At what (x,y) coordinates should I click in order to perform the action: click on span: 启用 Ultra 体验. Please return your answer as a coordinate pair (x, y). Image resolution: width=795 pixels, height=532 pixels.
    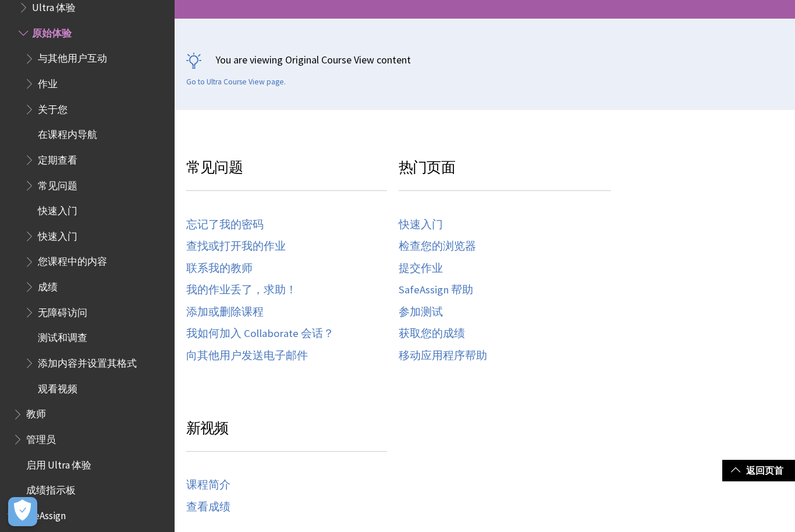
    Looking at the image, I should click on (59, 463).